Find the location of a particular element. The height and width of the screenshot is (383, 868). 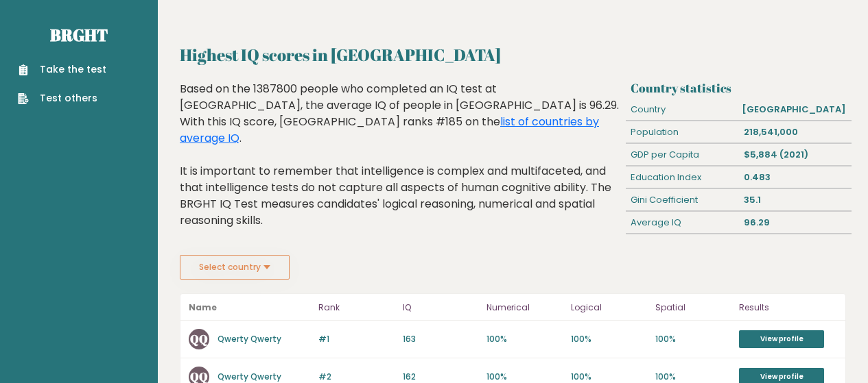

h3: Country statistics is located at coordinates (738, 88).